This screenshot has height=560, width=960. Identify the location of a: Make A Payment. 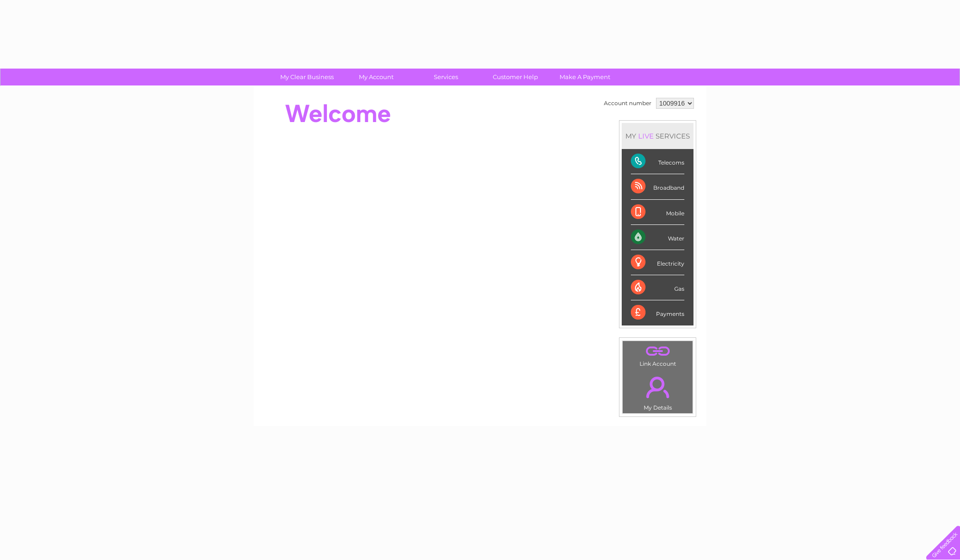
(585, 77).